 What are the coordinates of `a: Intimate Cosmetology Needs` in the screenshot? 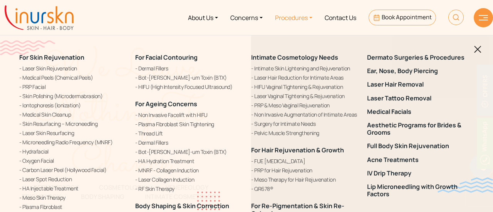 It's located at (295, 57).